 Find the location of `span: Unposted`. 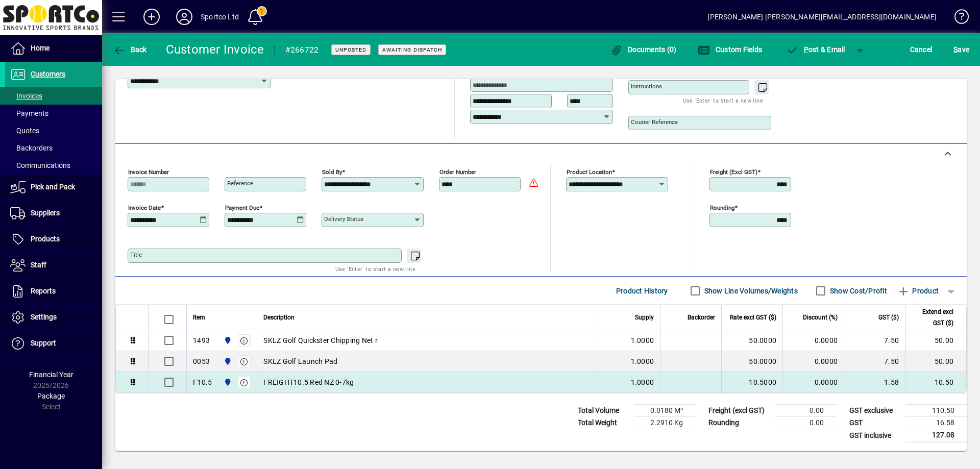

span: Unposted is located at coordinates (351, 50).